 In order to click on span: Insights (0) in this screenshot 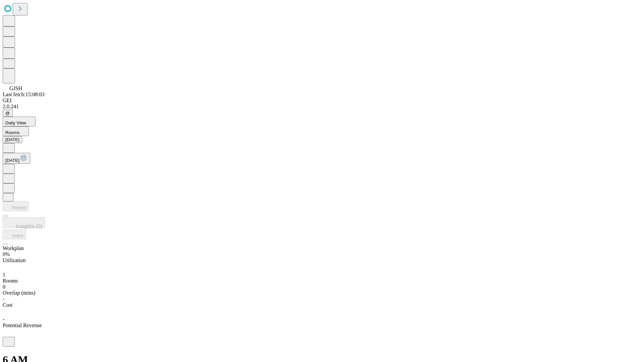, I will do `click(29, 226)`.